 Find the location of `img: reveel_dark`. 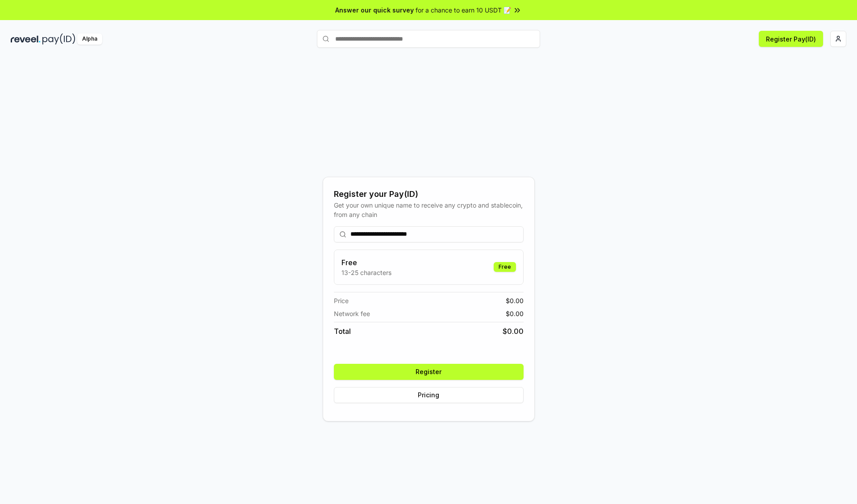

img: reveel_dark is located at coordinates (26, 39).